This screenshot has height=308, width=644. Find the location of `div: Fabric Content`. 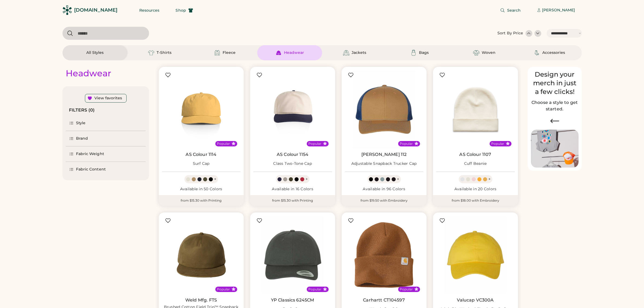

div: Fabric Content is located at coordinates (91, 169).